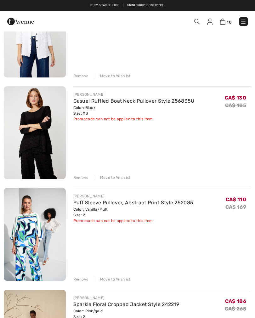 This screenshot has height=318, width=255. Describe the element at coordinates (35, 234) in the screenshot. I see `img: Puff Sleeve Pullover, Abstract Print Style 252085` at that location.